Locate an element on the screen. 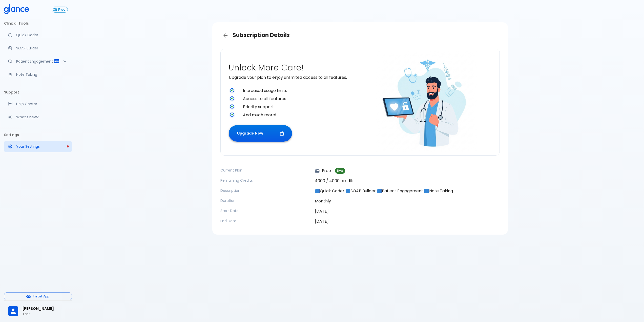 Image resolution: width=644 pixels, height=322 pixels. button: Free is located at coordinates (60, 9).